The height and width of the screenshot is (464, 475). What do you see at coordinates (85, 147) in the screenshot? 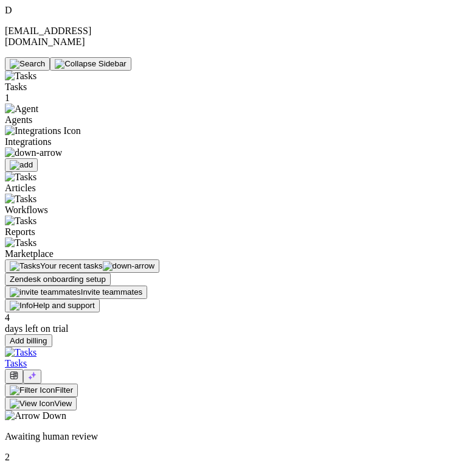
I see `span: Integrations` at bounding box center [85, 147].